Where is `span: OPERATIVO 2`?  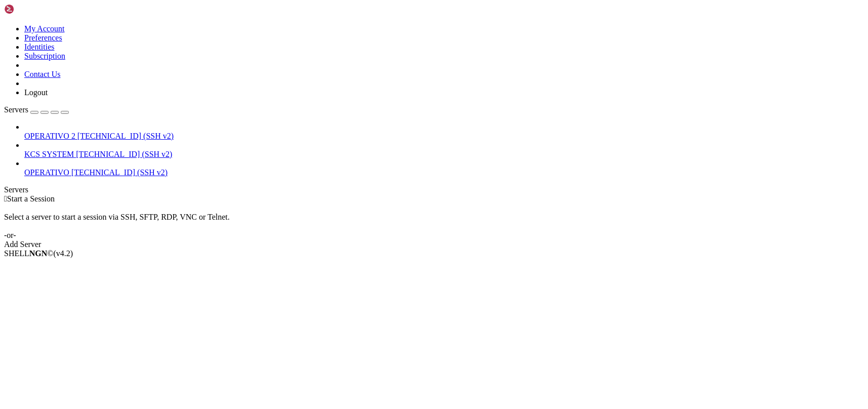 span: OPERATIVO 2 is located at coordinates (50, 136).